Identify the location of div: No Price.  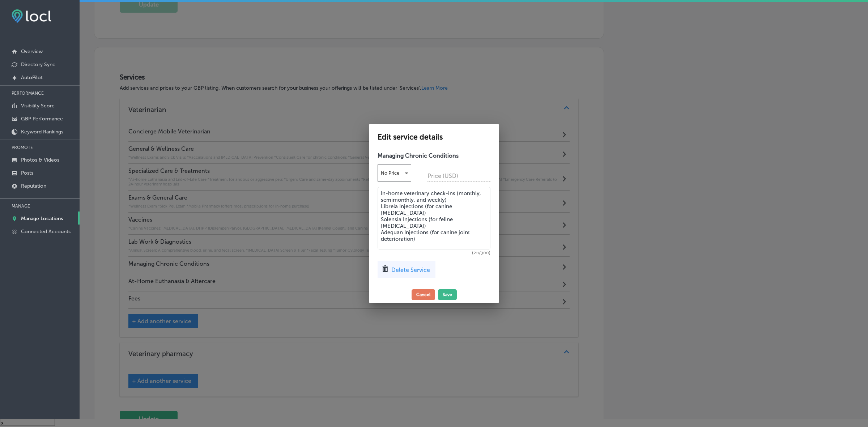
(394, 173).